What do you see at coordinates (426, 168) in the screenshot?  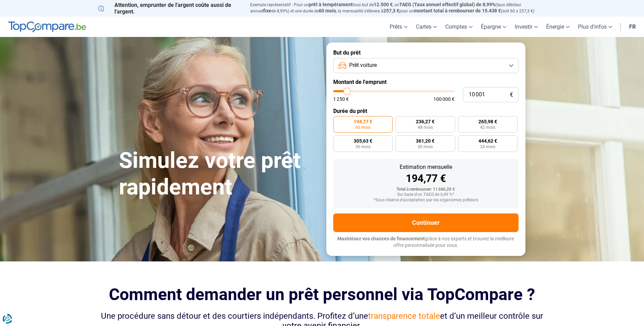 I see `div: Estimation mensuelle` at bounding box center [426, 168].